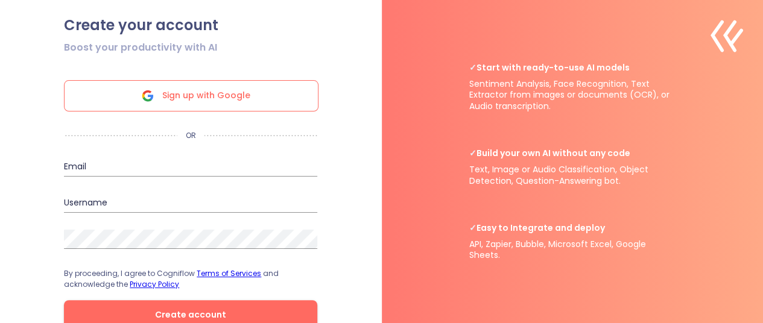  What do you see at coordinates (191, 25) in the screenshot?
I see `span: Create your account` at bounding box center [191, 25].